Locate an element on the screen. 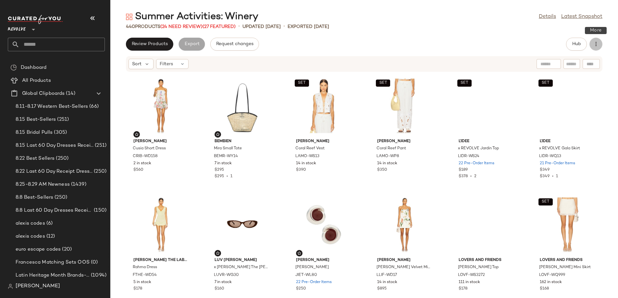 This screenshot has width=618, height=298. img: JIET-WL80_V1.jpg is located at coordinates (323, 225).